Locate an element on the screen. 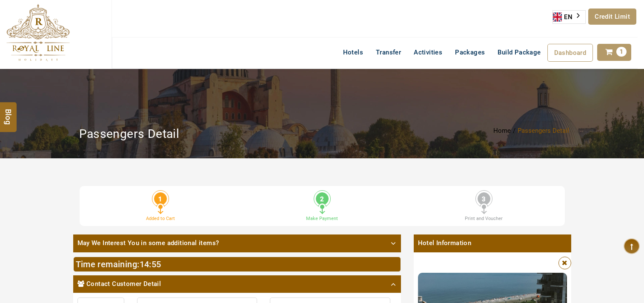 This screenshot has width=644, height=303. span: 14 is located at coordinates (144, 265).